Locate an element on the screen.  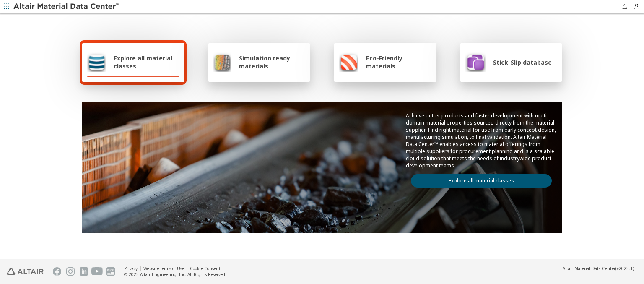
img: Altair Engineering is located at coordinates (25, 271).